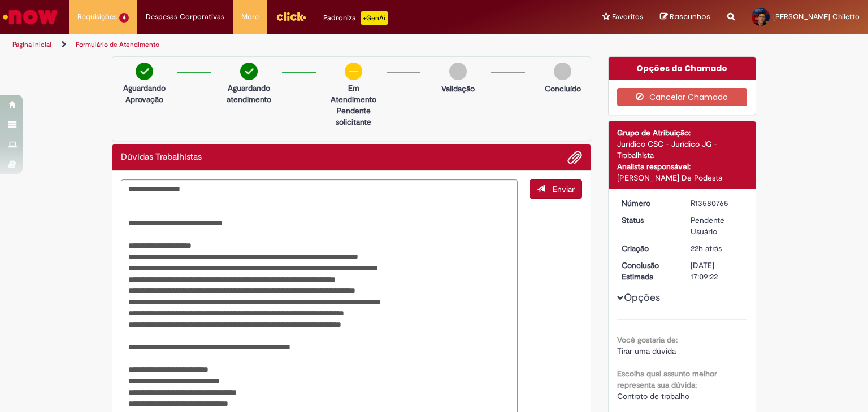 The image size is (868, 412). I want to click on span: Requisições, so click(97, 17).